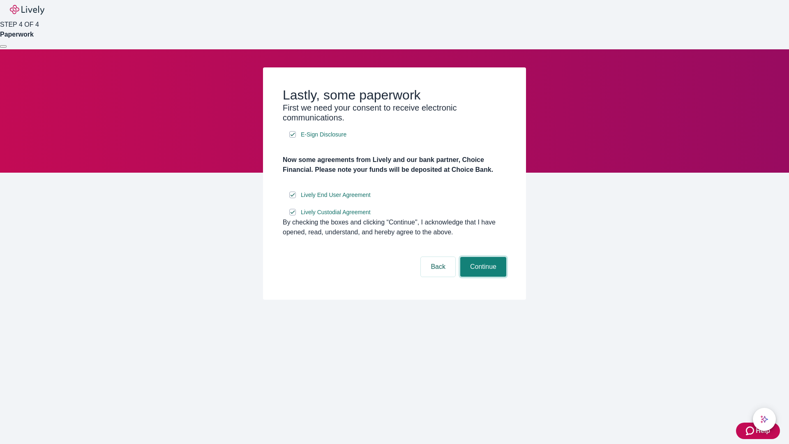 The width and height of the screenshot is (789, 444). What do you see at coordinates (758, 431) in the screenshot?
I see `button: Zendesk support iconHelp` at bounding box center [758, 431].